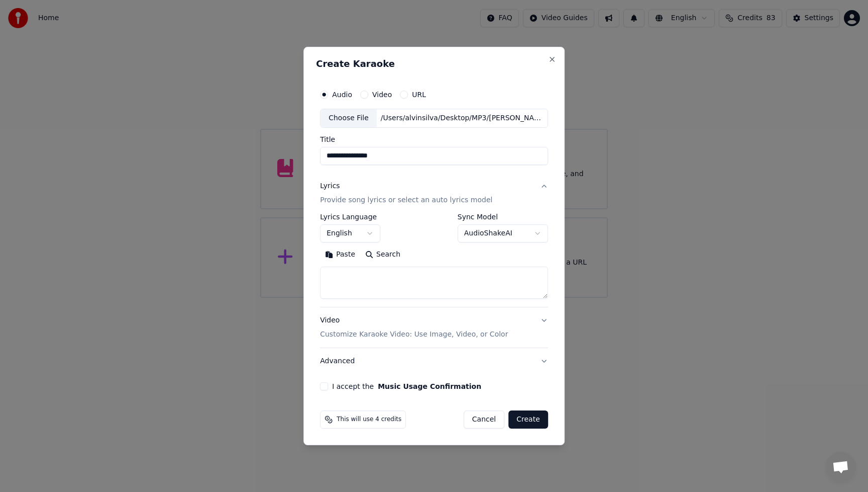  I want to click on button: Cancel, so click(483, 419).